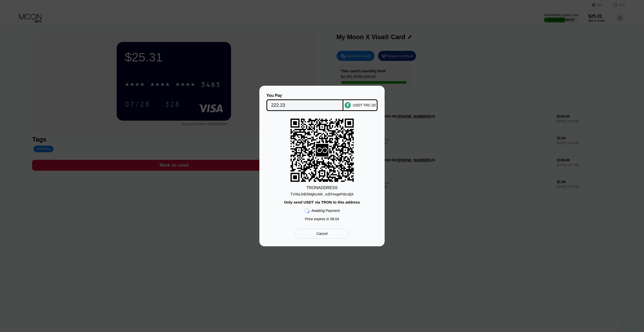  Describe the element at coordinates (322, 234) in the screenshot. I see `div: Cancel` at that location.